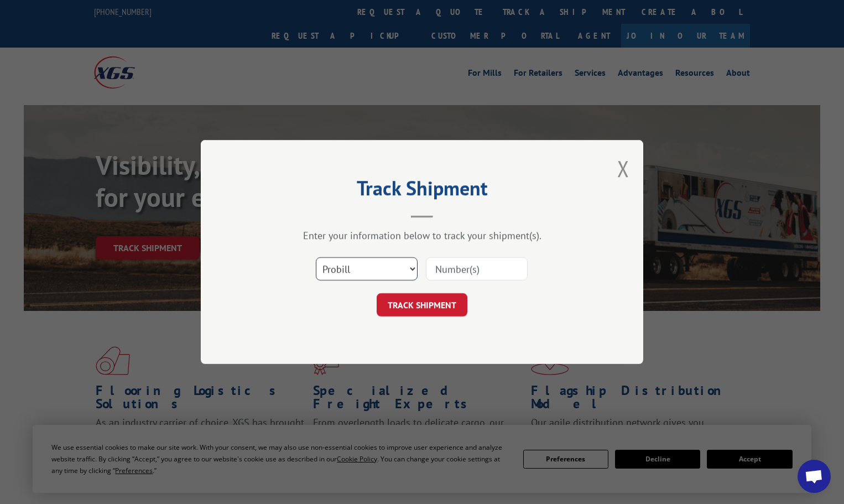 This screenshot has width=844, height=504. What do you see at coordinates (623, 168) in the screenshot?
I see `button: Close modal` at bounding box center [623, 168].